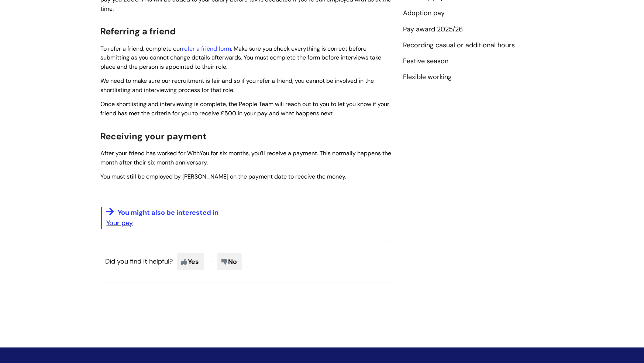  I want to click on span: Referring a friend, so click(138, 31).